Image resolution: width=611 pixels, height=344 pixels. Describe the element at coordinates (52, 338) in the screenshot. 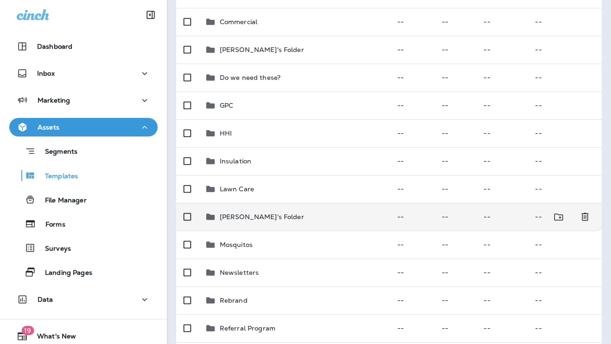

I see `span: What's New` at that location.